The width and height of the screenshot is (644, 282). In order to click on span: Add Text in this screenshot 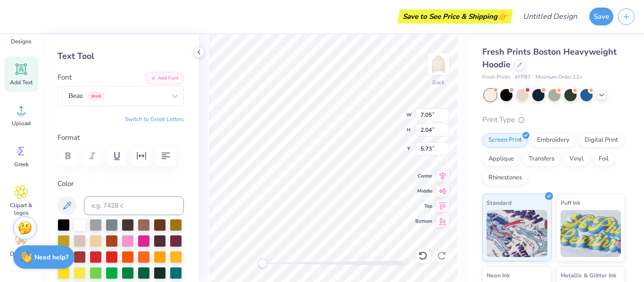, I will do `click(21, 83)`.